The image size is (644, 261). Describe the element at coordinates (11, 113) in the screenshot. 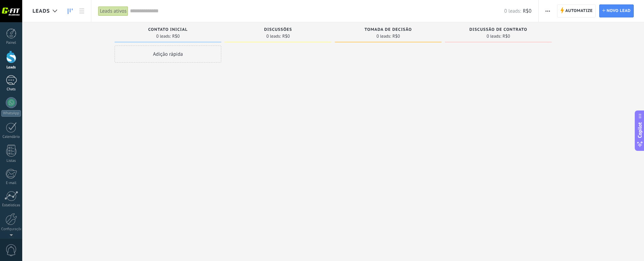

I see `div: WhatsApp` at that location.